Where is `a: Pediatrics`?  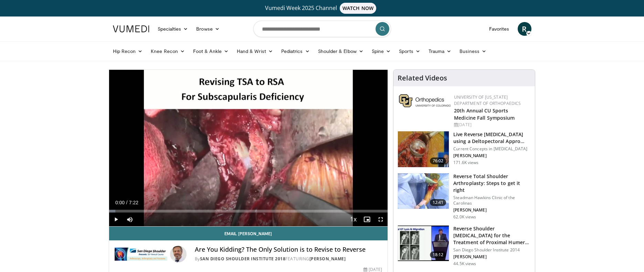 a: Pediatrics is located at coordinates (295, 51).